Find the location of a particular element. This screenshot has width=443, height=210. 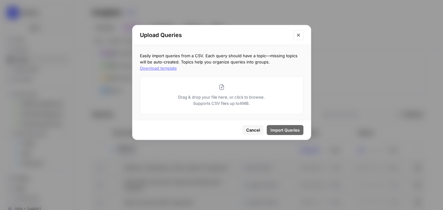

p: Easily import queries from a CSV. Each query should have a topic—missing topics will be auto-crea... is located at coordinates (222, 62).